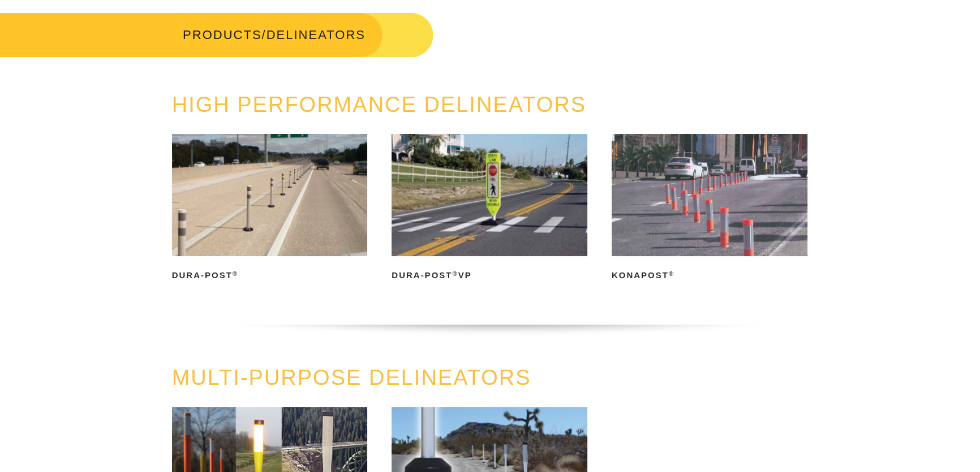 The height and width of the screenshot is (472, 980). Describe the element at coordinates (379, 104) in the screenshot. I see `a: HIGH PERFORMANCE DELINEATORS` at that location.